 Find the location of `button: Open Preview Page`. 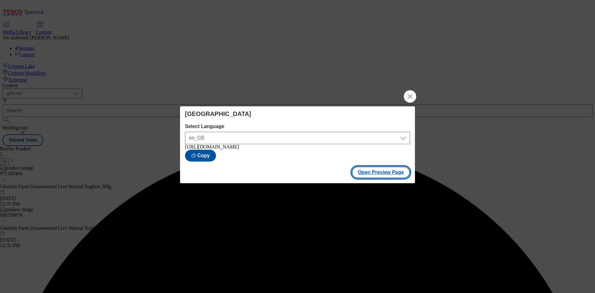

button: Open Preview Page is located at coordinates (381, 172).